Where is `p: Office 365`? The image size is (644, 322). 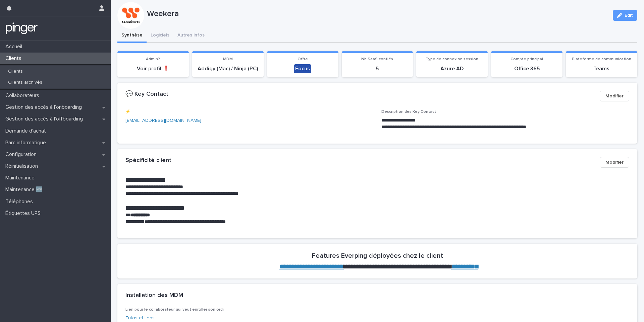 p: Office 365 is located at coordinates (527, 69).